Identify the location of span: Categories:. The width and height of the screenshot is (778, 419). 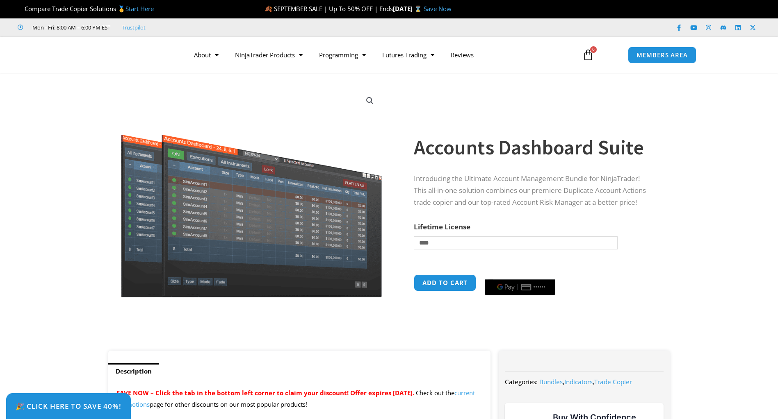
(521, 382).